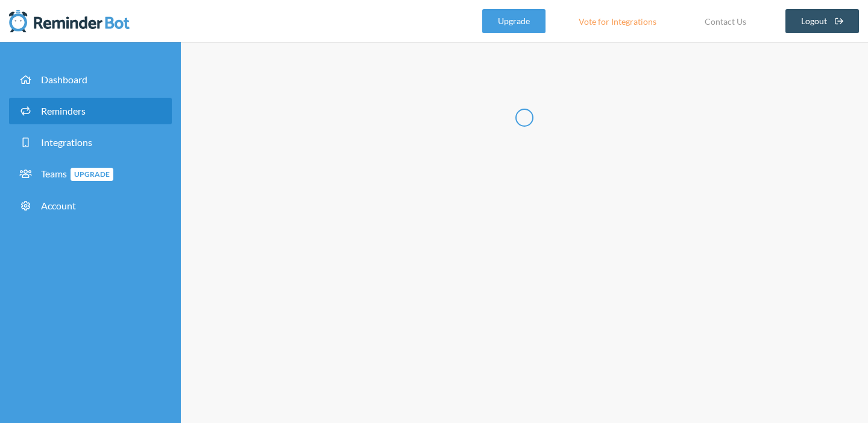 The image size is (868, 423). I want to click on a: Integrations, so click(90, 143).